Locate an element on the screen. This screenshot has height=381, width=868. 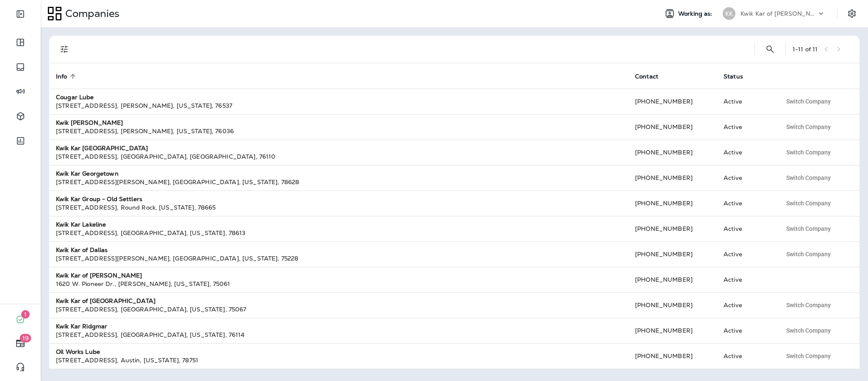
strong: Kwik Kar Group - Old Settlers is located at coordinates (99, 198).